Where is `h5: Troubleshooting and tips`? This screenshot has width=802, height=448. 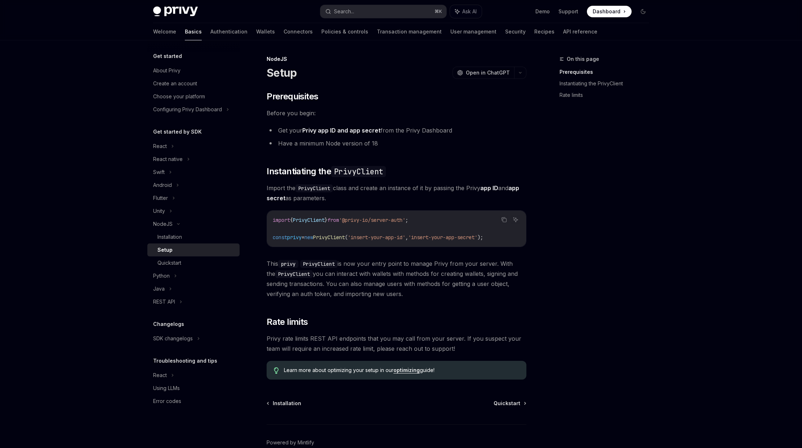 h5: Troubleshooting and tips is located at coordinates (185, 361).